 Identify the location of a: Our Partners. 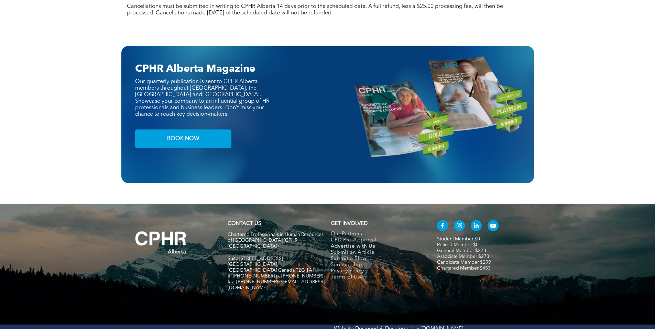
(377, 235).